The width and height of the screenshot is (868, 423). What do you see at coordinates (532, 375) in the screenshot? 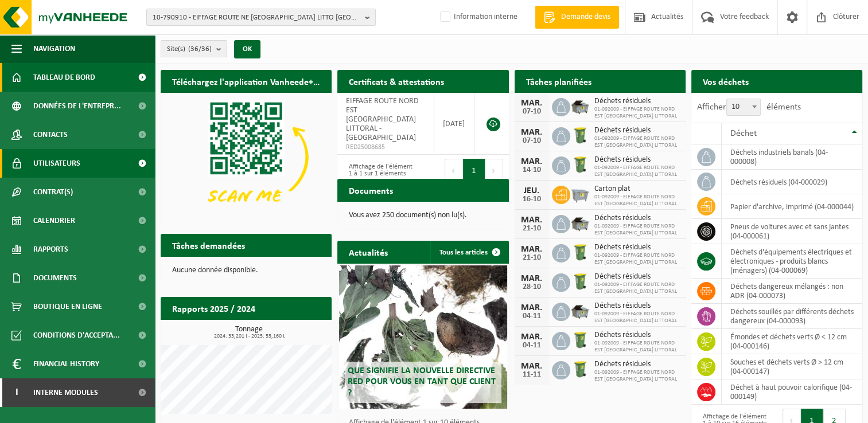
I see `div: 11-11` at bounding box center [532, 375].